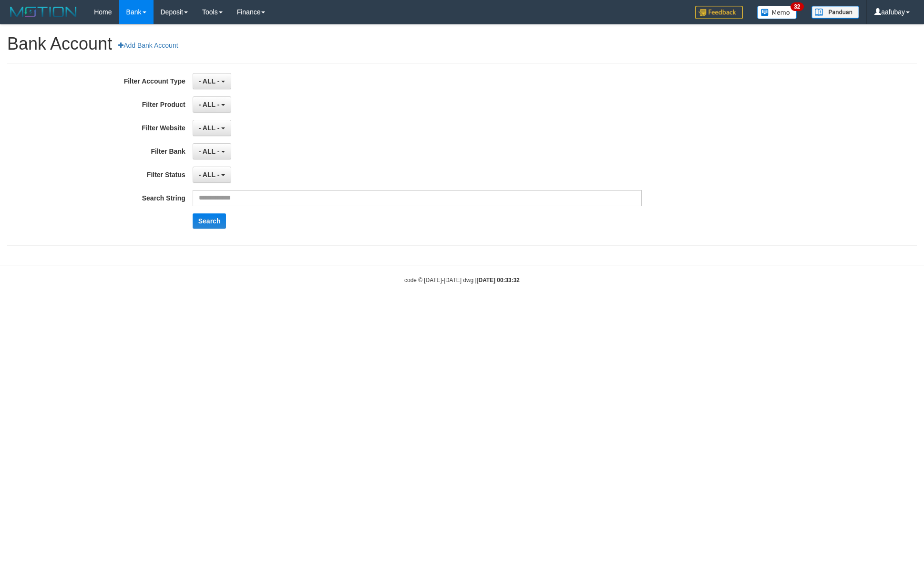  Describe the element at coordinates (719, 13) in the screenshot. I see `img: Feedback.jpg` at that location.